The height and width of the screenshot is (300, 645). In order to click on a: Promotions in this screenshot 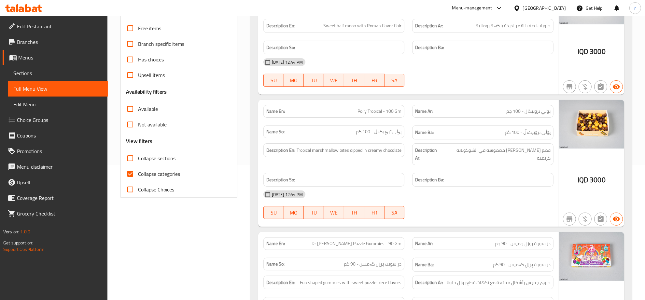, I will do `click(55, 151)`.